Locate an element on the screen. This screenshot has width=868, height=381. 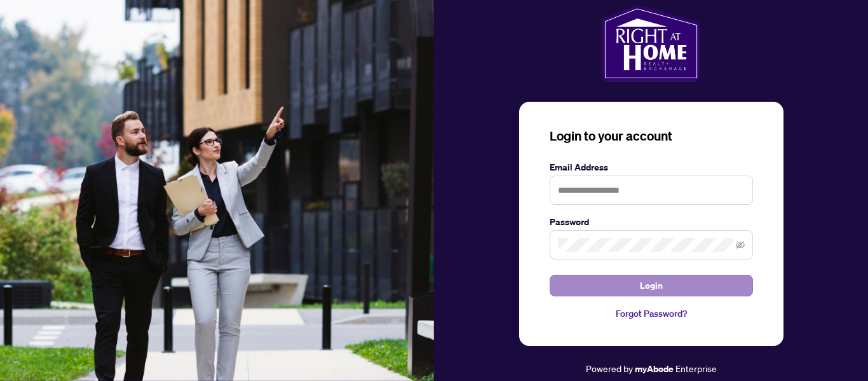
img: ma-logo is located at coordinates (651, 44).